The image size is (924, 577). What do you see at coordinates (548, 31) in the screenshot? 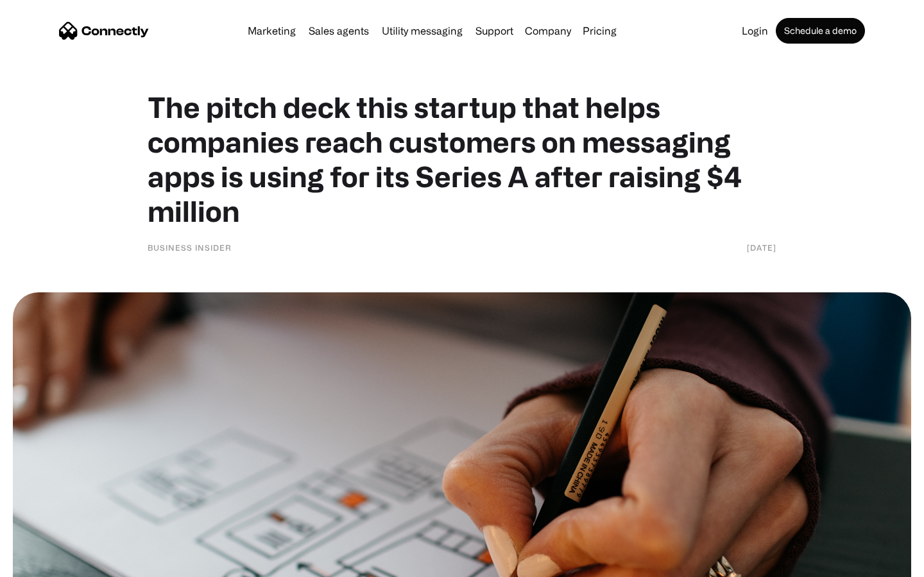
I see `div: Company` at bounding box center [548, 31].